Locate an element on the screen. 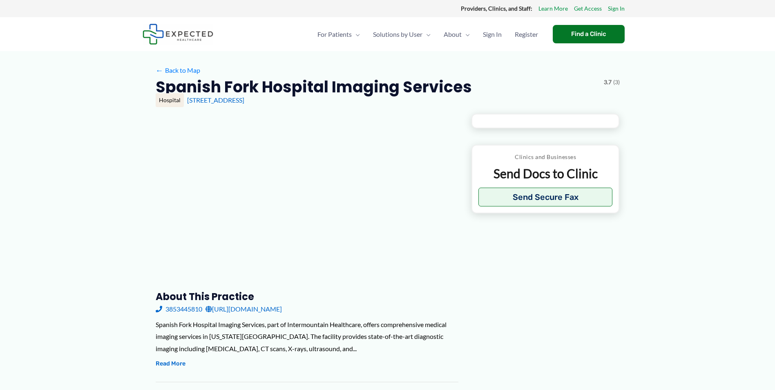  span: For Patients is located at coordinates (334, 34).